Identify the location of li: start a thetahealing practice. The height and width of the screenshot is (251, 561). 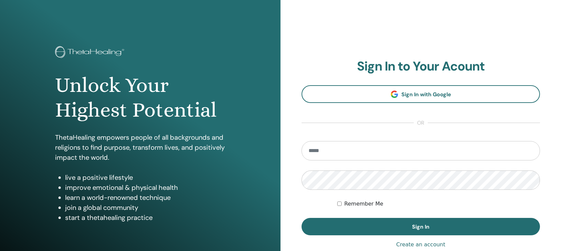
(145, 217).